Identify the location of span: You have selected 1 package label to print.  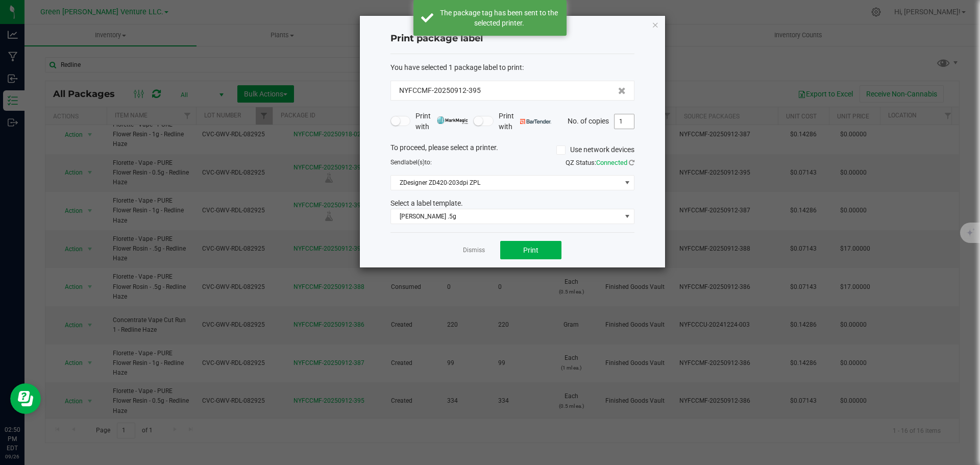
(456, 68).